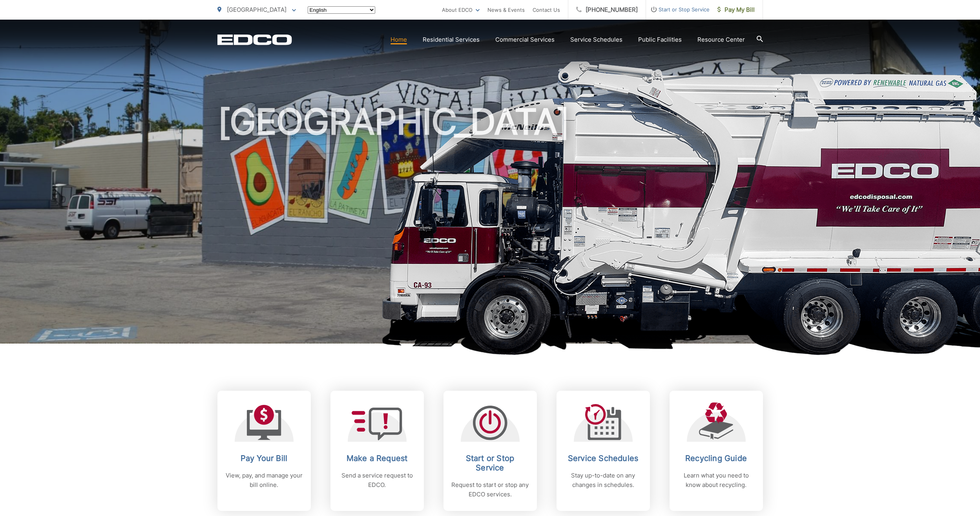 Image resolution: width=980 pixels, height=516 pixels. Describe the element at coordinates (596, 39) in the screenshot. I see `a: Service Schedules` at that location.